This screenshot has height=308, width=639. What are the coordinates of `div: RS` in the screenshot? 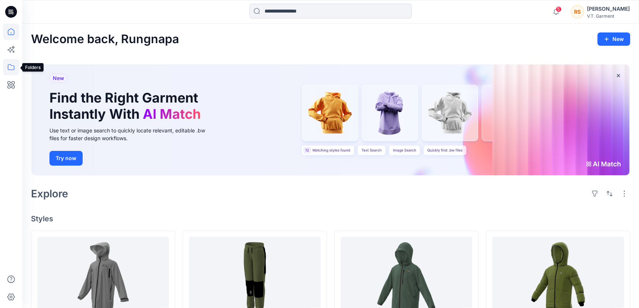 It's located at (577, 12).